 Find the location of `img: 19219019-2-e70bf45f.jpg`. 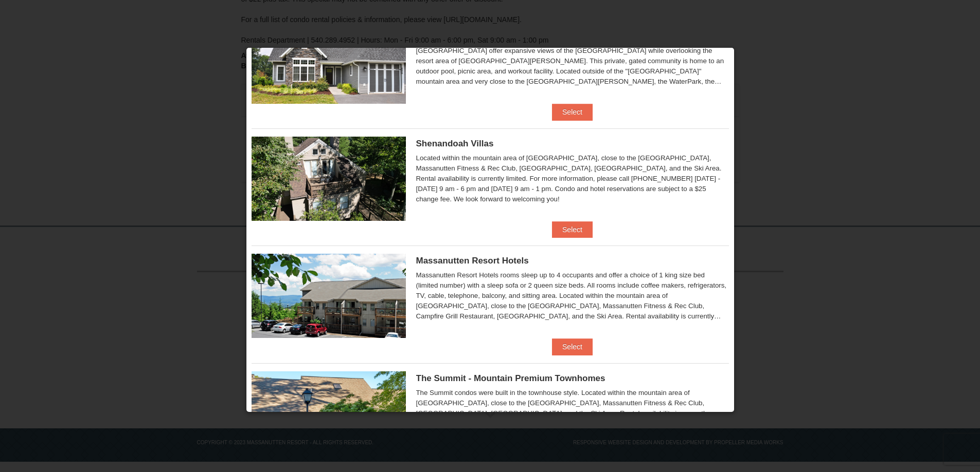

img: 19219019-2-e70bf45f.jpg is located at coordinates (328, 179).